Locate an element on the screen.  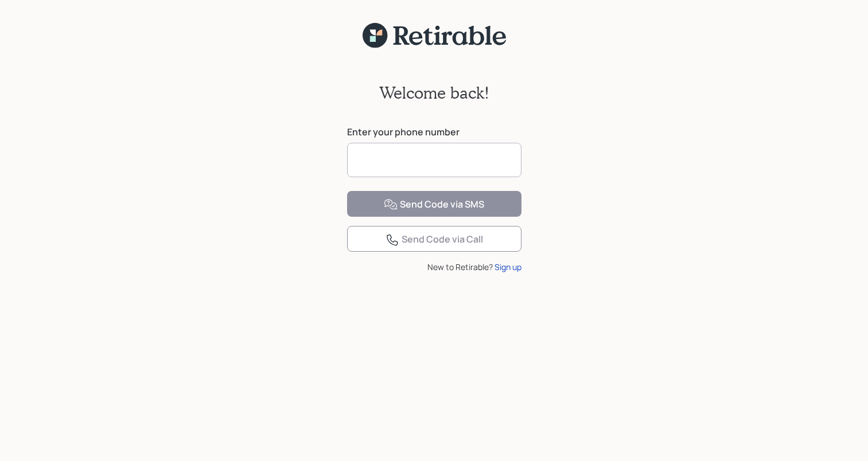
h2: Welcome back! is located at coordinates (434, 93).